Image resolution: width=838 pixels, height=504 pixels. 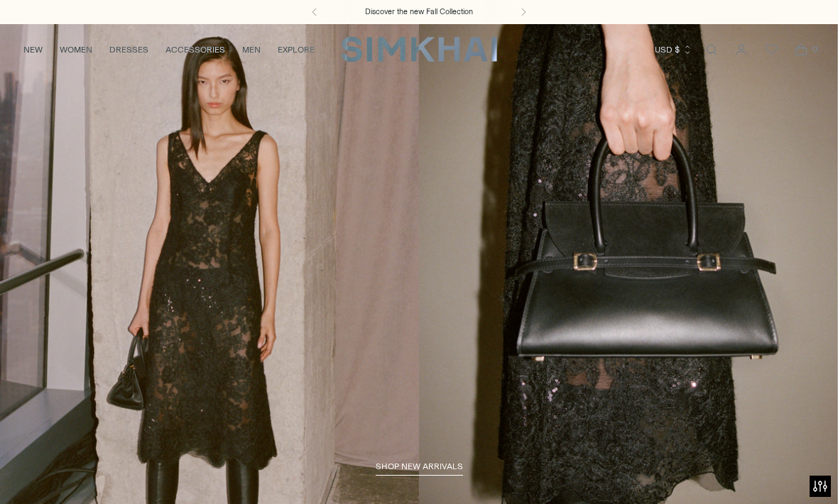 I want to click on a: SIMKHAI, so click(x=419, y=49).